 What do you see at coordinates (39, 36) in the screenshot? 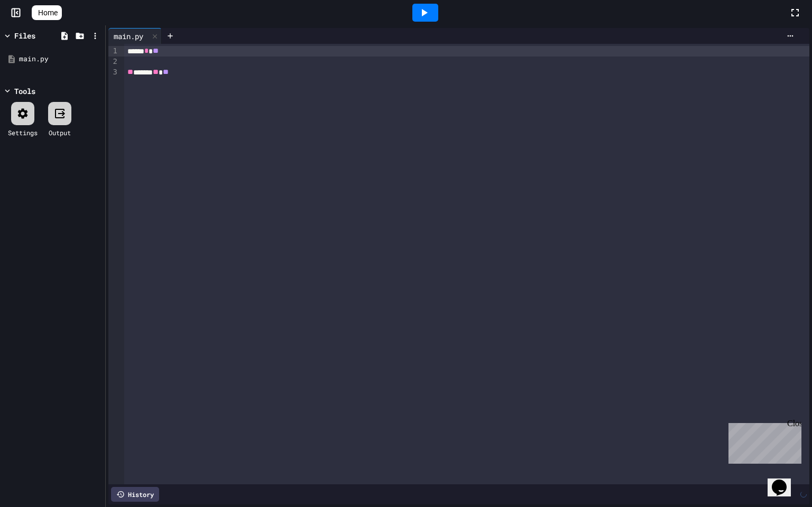
I see `div: Chat with us now!Close` at bounding box center [39, 36].